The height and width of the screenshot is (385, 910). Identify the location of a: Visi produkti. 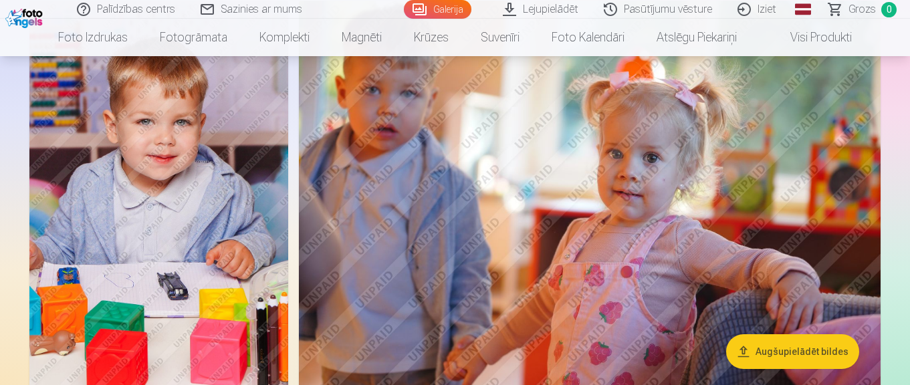
(810, 37).